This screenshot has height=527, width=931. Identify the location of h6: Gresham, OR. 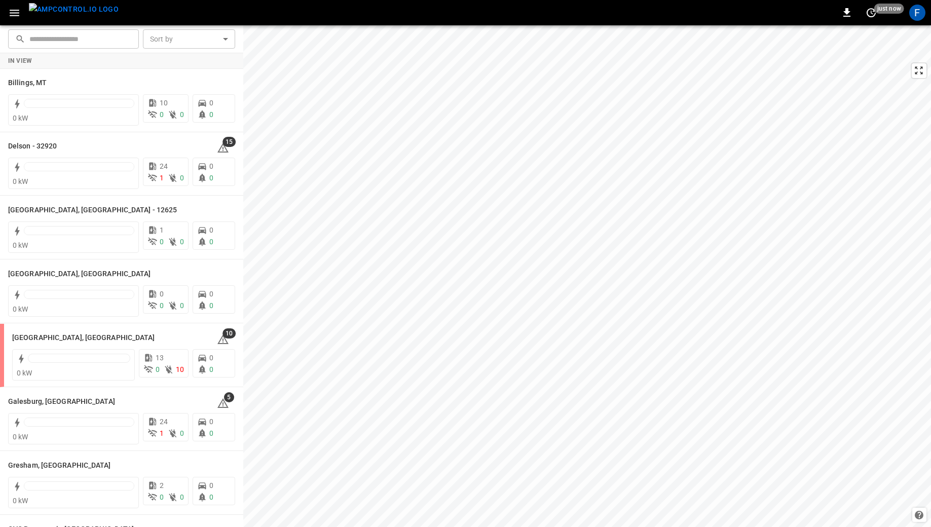
(59, 466).